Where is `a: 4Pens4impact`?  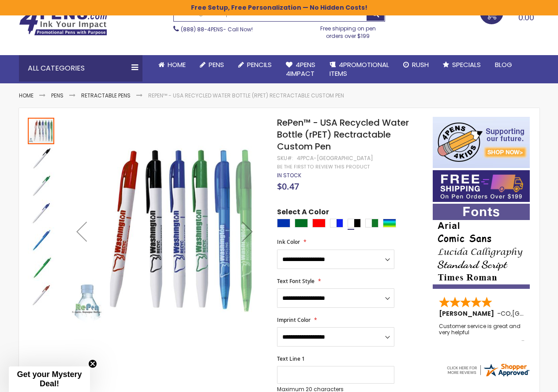
a: 4Pens4impact is located at coordinates (301, 69).